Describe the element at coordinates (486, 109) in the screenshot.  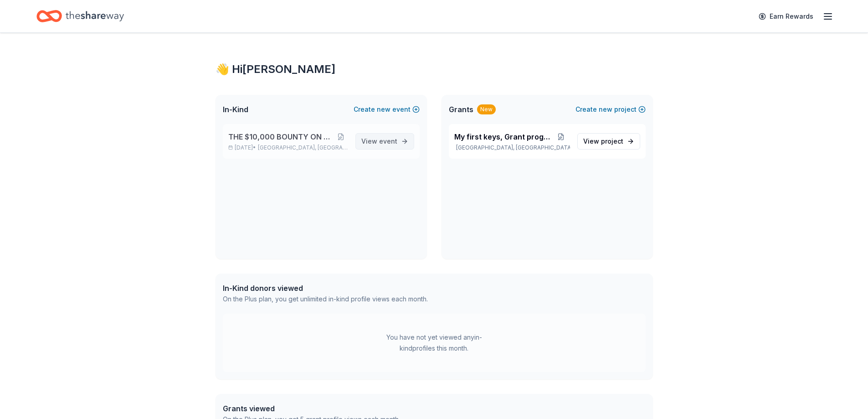
I see `div: New` at that location.